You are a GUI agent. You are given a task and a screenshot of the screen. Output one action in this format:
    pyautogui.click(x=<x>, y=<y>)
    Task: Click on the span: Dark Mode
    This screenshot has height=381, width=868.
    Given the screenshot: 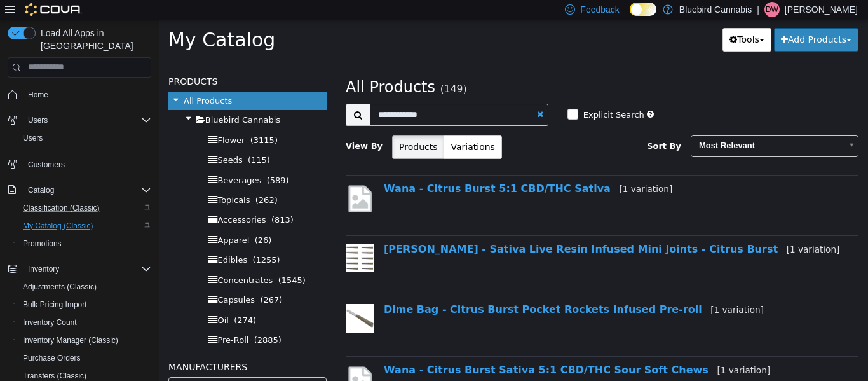 What is the action you would take?
    pyautogui.click(x=630, y=16)
    